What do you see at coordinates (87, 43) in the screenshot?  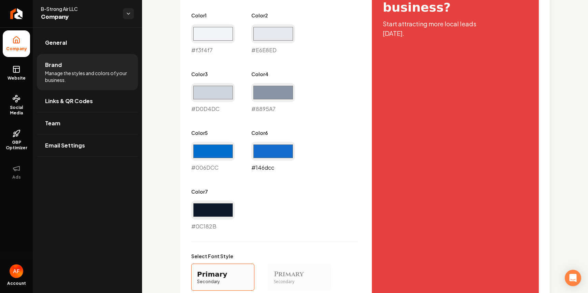 I see `a: General` at bounding box center [87, 43].